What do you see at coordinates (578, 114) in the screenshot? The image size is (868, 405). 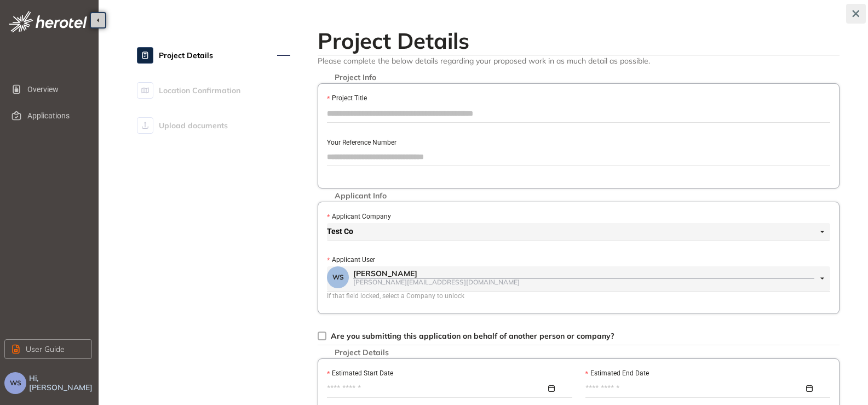 I see `input: Project Title` at bounding box center [578, 114].